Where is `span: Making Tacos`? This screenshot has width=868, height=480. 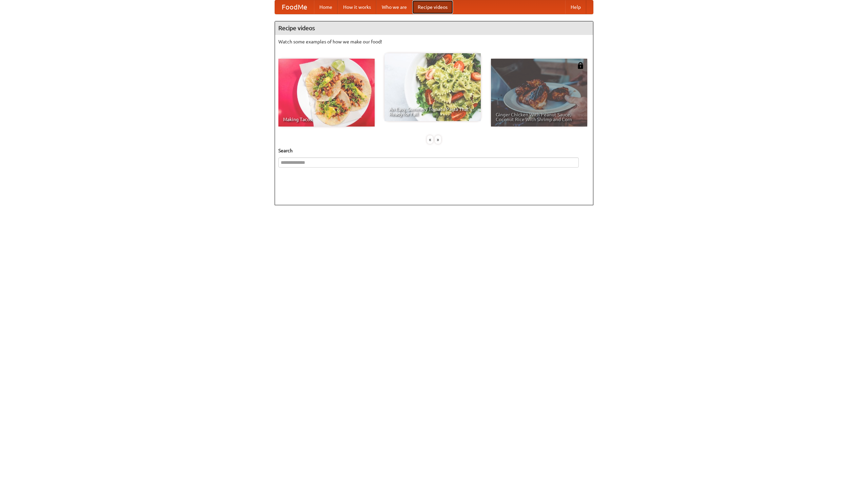 span: Making Tacos is located at coordinates (326, 119).